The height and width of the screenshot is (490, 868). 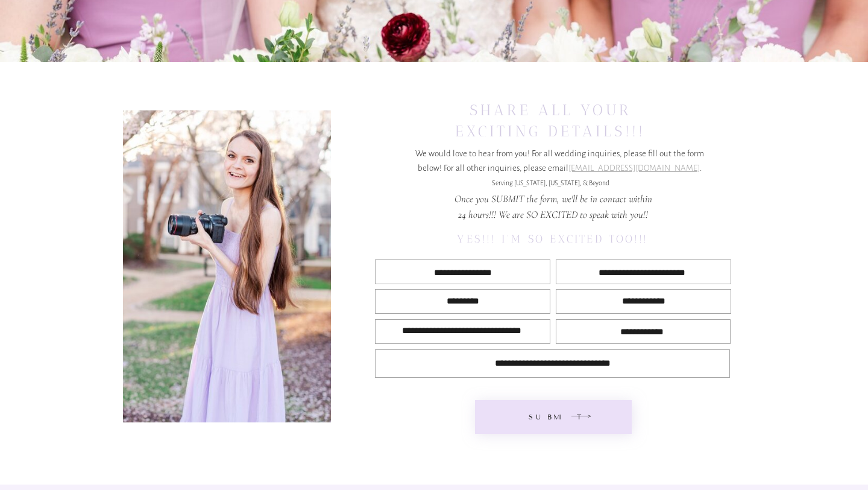 I want to click on h2: share all your exciting details!!!, so click(x=551, y=121).